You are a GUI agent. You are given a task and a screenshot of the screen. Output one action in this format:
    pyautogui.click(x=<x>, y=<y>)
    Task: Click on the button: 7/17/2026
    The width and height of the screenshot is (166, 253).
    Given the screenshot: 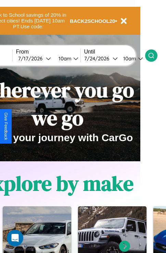 What is the action you would take?
    pyautogui.click(x=34, y=58)
    